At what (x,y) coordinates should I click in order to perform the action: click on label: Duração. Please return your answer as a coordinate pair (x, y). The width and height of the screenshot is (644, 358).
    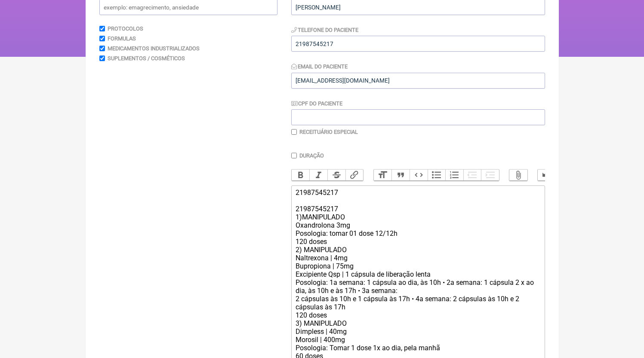
    Looking at the image, I should click on (312, 155).